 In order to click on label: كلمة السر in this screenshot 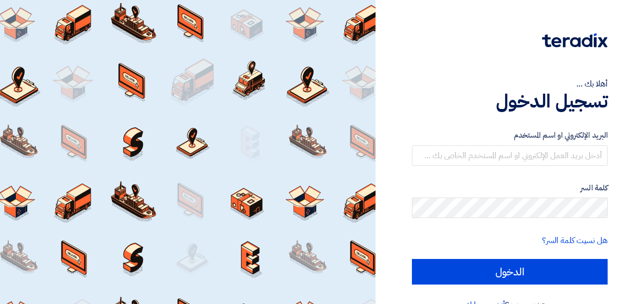, I will do `click(509, 188)`.